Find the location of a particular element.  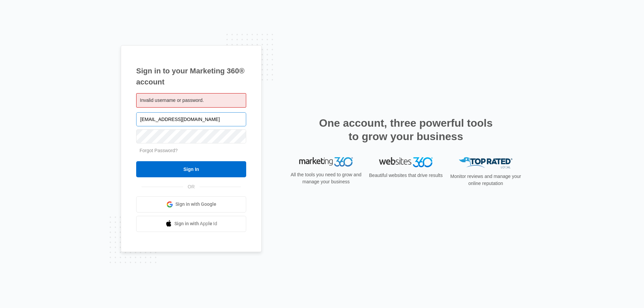

img: Websites 360 is located at coordinates (406, 162).